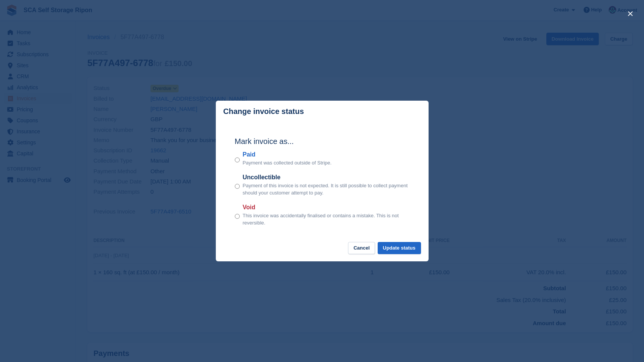 This screenshot has height=362, width=644. What do you see at coordinates (326, 207) in the screenshot?
I see `label: Void` at bounding box center [326, 207].